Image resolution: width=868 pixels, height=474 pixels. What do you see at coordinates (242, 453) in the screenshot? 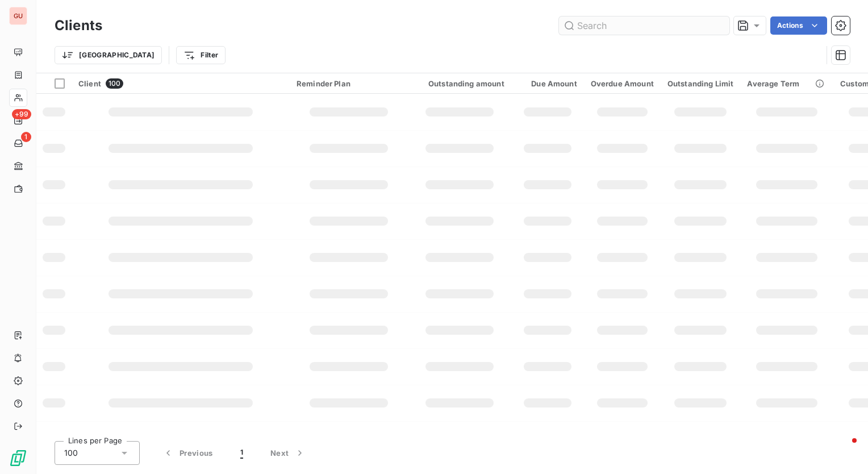
I see `button: 1` at bounding box center [242, 453].